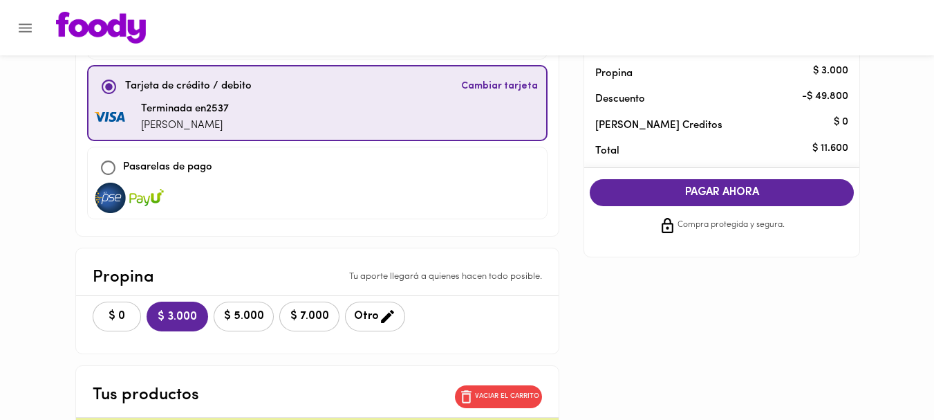  What do you see at coordinates (830, 71) in the screenshot?
I see `p: $ 3.000` at bounding box center [830, 71].